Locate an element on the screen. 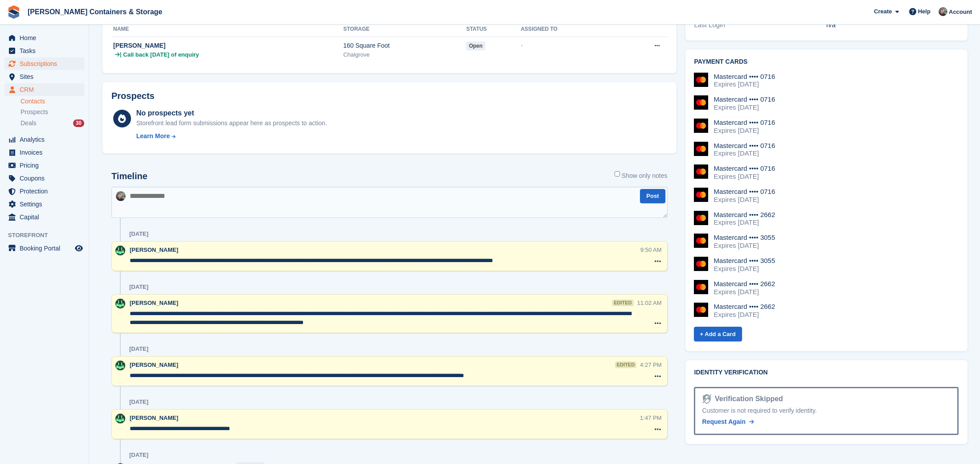 This screenshot has height=464, width=980. span: Protection is located at coordinates (46, 191).